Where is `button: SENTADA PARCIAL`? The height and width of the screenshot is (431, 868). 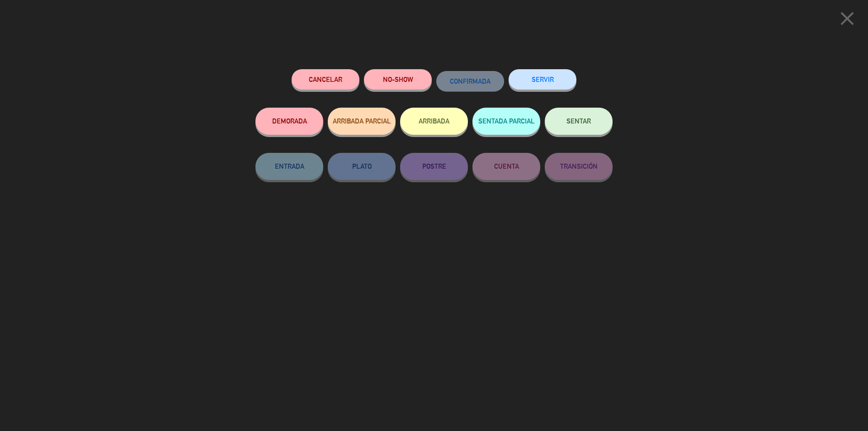
button: SENTADA PARCIAL is located at coordinates (506, 121).